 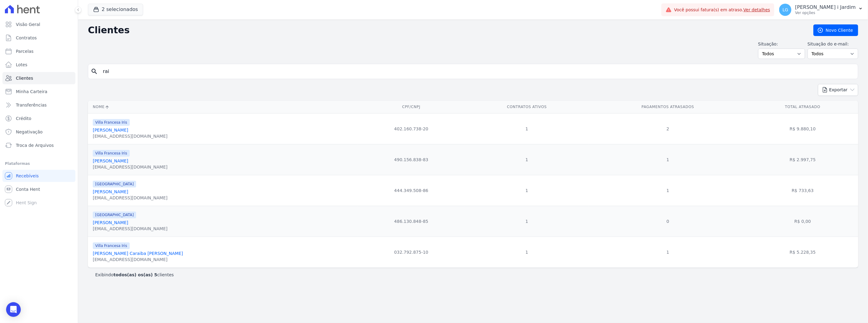 What do you see at coordinates (39, 92) in the screenshot?
I see `a: Minha Carteira` at bounding box center [39, 92].